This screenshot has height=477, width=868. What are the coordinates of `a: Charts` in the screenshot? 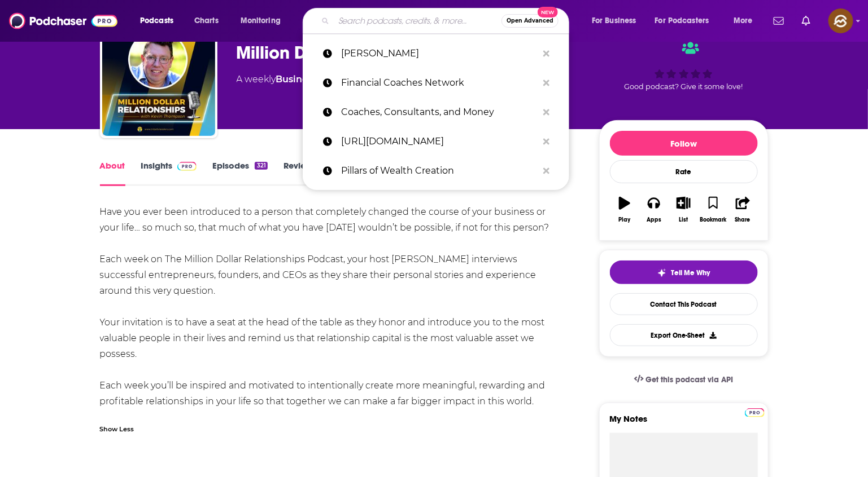 It's located at (207, 21).